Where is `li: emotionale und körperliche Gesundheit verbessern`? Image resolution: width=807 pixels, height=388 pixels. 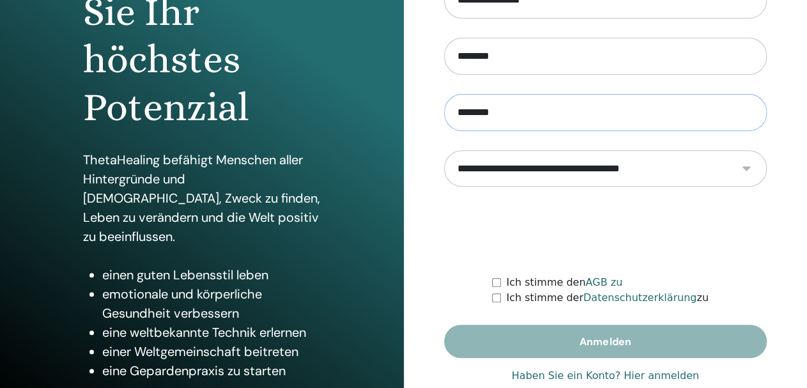
li: emotionale und körperliche Gesundheit verbessern is located at coordinates (211, 304).